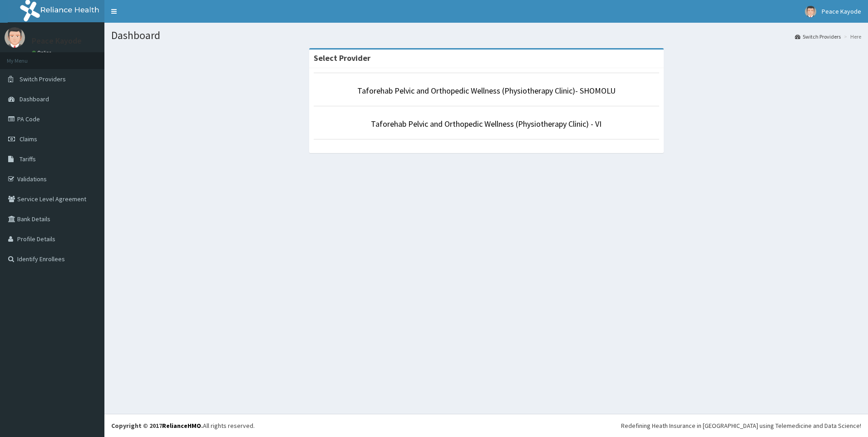 This screenshot has width=868, height=437. I want to click on span: Tariffs, so click(27, 159).